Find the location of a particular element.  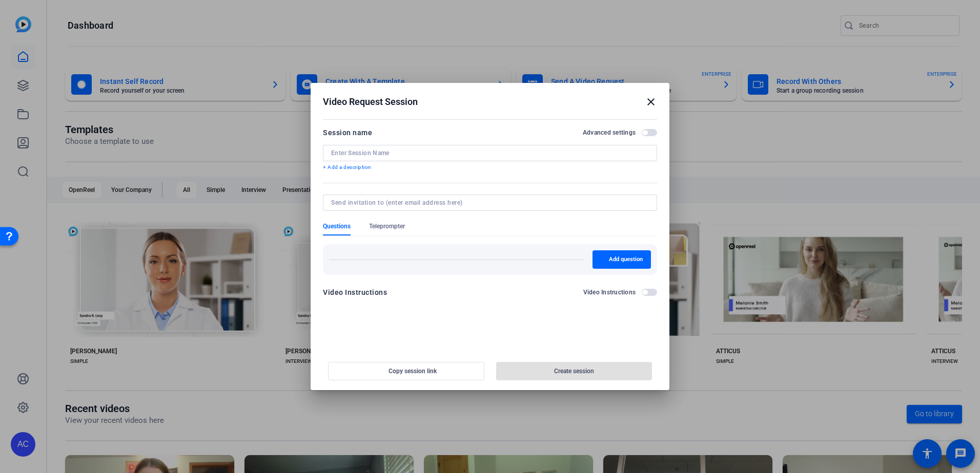

span: Add question is located at coordinates (625, 259).